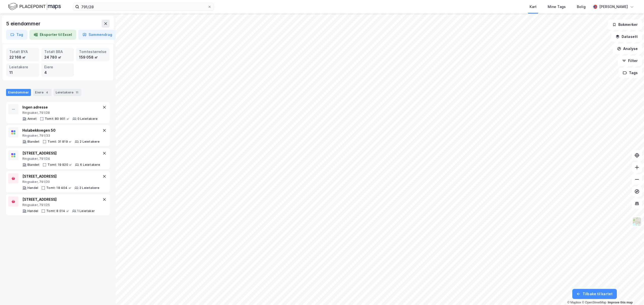 Image resolution: width=644 pixels, height=305 pixels. What do you see at coordinates (625, 25) in the screenshot?
I see `button: Bokmerker` at bounding box center [625, 25].